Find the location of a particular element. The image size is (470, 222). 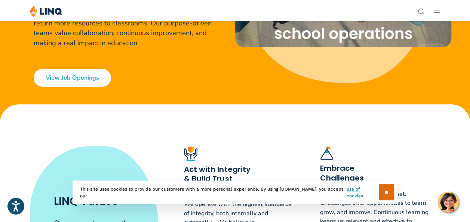

button: Open Search Bar is located at coordinates (421, 11).